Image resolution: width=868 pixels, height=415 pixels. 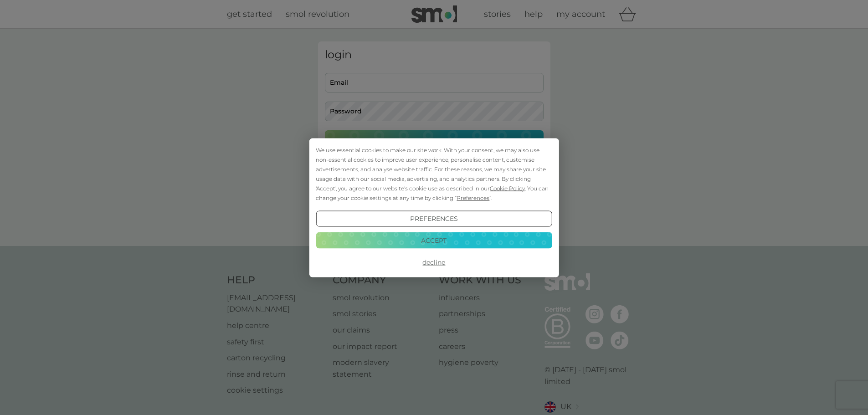 What do you see at coordinates (434, 219) in the screenshot?
I see `button: Preferences` at bounding box center [434, 219].